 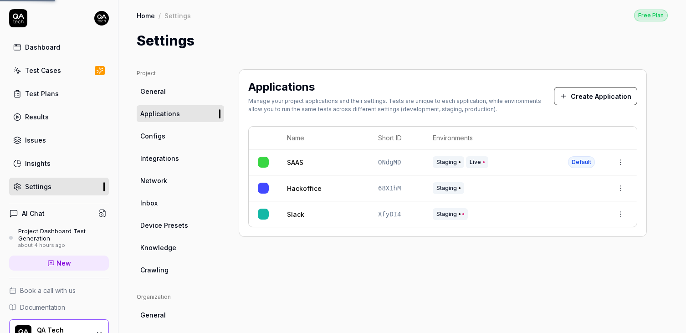 What do you see at coordinates (36, 140) in the screenshot?
I see `div: Issues` at bounding box center [36, 140].